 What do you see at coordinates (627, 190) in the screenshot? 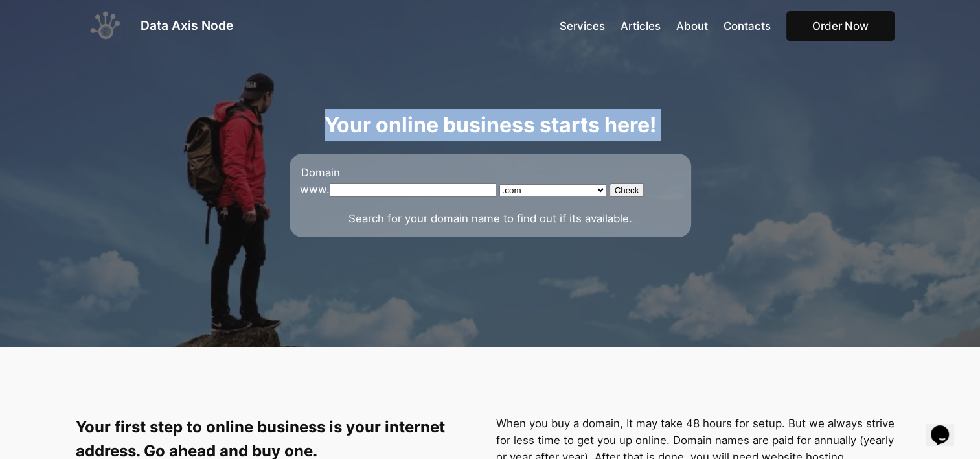
I see `input: Check` at bounding box center [627, 190].